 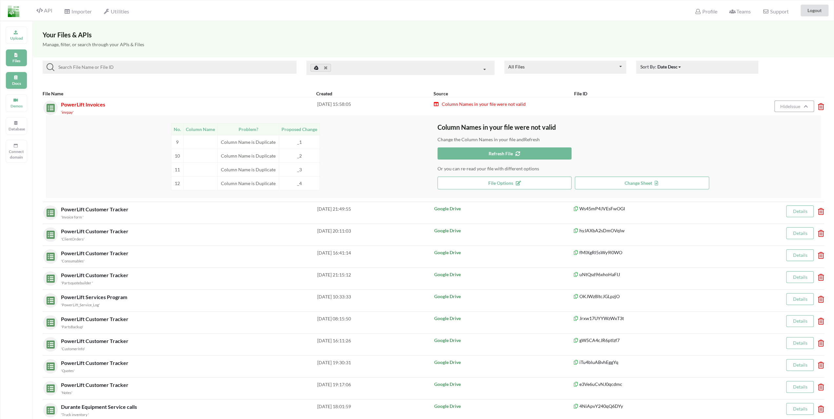 What do you see at coordinates (667, 67) in the screenshot?
I see `div: Date Desc` at bounding box center [667, 67].